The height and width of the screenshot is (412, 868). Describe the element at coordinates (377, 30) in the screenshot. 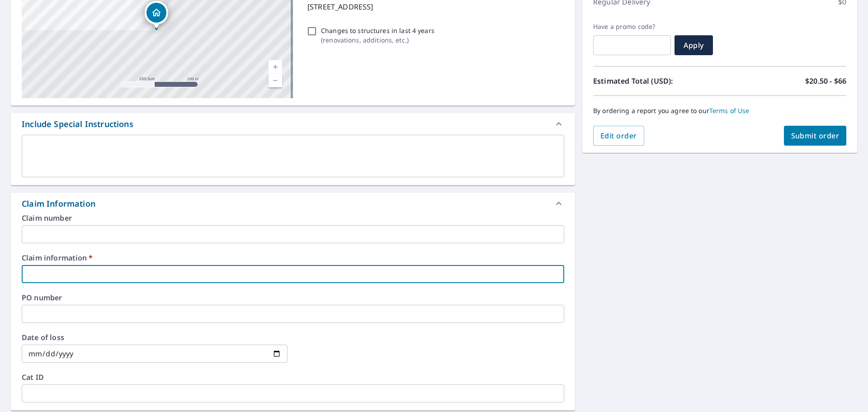

I see `p: Changes to structures in last 4 years` at that location.